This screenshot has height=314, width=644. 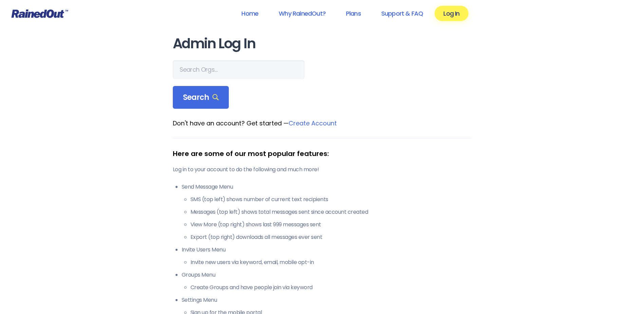 What do you see at coordinates (331, 237) in the screenshot?
I see `li: Export (top right) downloads all messages ever sent` at bounding box center [331, 237].